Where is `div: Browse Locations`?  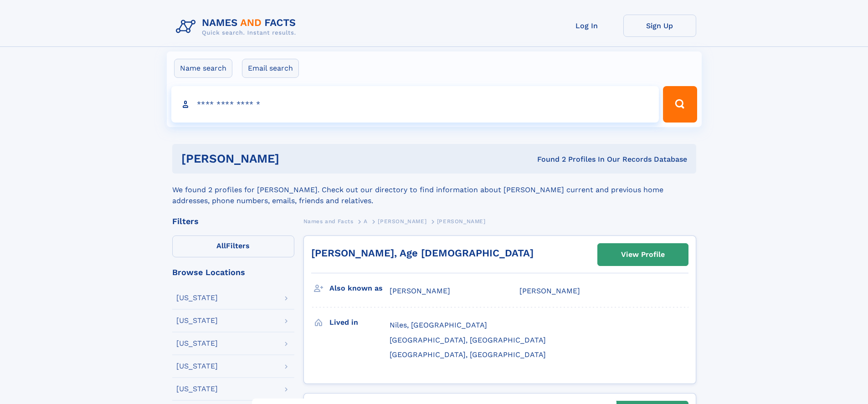 div: Browse Locations is located at coordinates (234, 273).